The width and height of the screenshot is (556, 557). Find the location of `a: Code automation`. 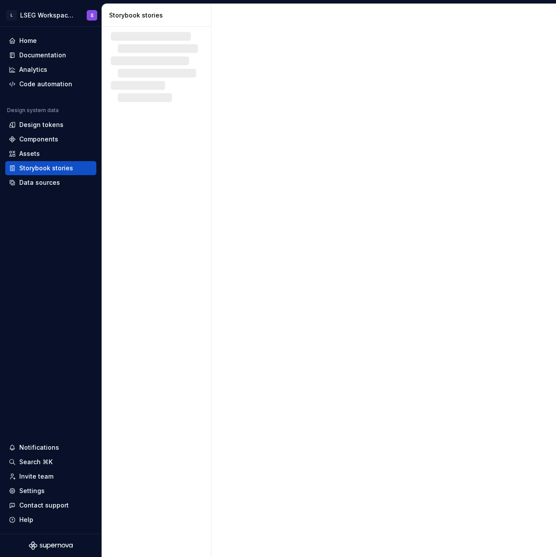

a: Code automation is located at coordinates (51, 84).